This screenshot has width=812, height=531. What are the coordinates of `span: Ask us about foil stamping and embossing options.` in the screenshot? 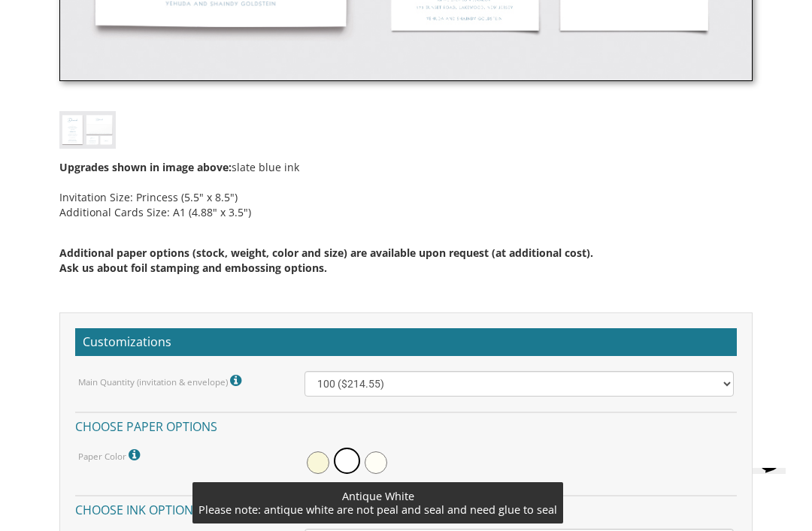 It's located at (194, 268).